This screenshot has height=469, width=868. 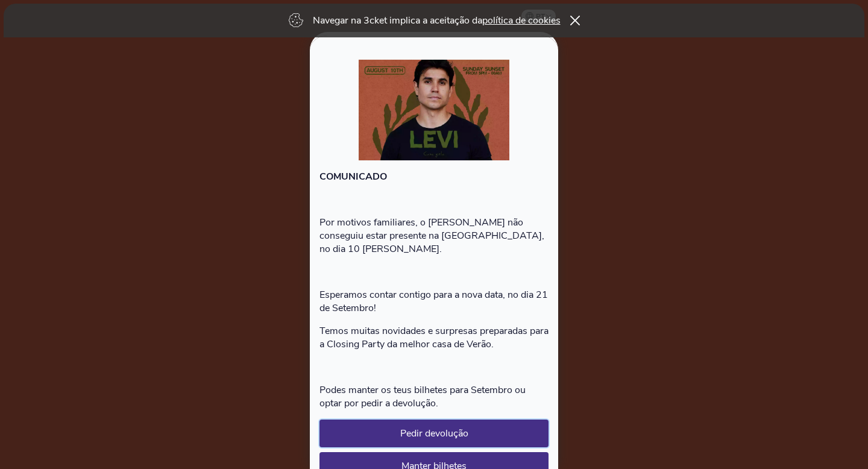 What do you see at coordinates (434, 433) in the screenshot?
I see `button: Pedir devolução` at bounding box center [434, 433].